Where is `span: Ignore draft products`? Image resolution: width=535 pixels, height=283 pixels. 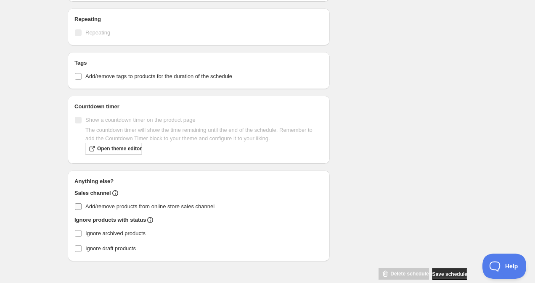 span: Ignore draft products is located at coordinates (111, 249).